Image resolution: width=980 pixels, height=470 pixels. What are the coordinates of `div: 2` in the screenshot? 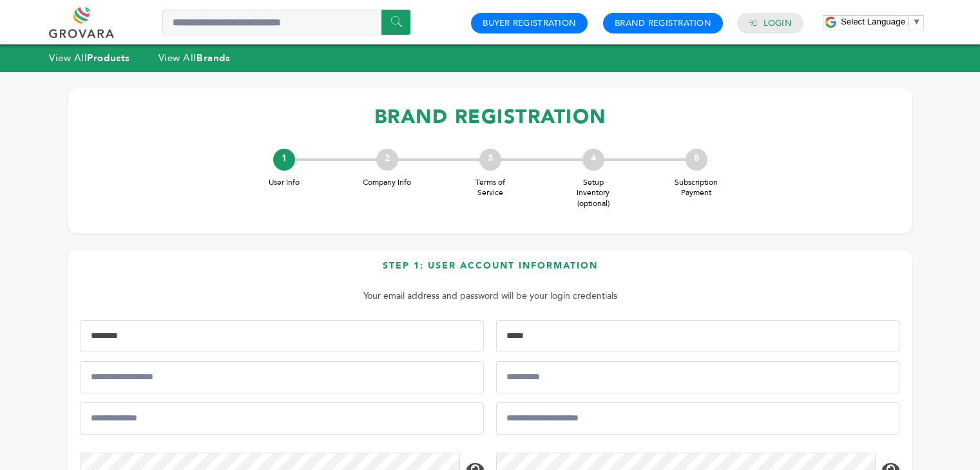 It's located at (387, 160).